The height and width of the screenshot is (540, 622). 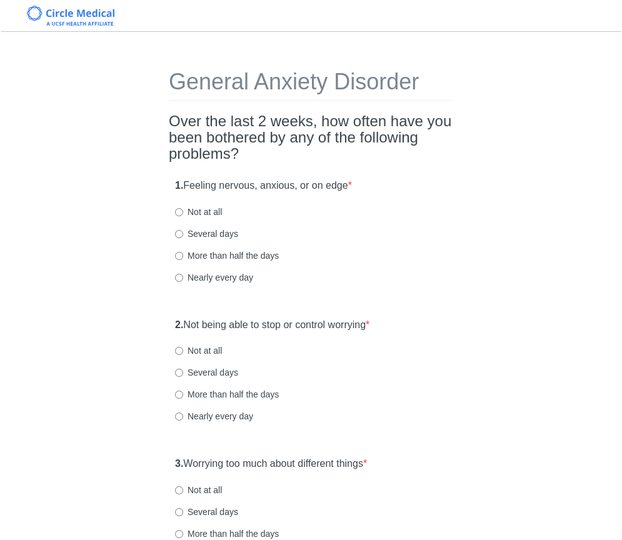 What do you see at coordinates (263, 186) in the screenshot?
I see `label: Feeling nervous, anxious, or on edge` at bounding box center [263, 186].